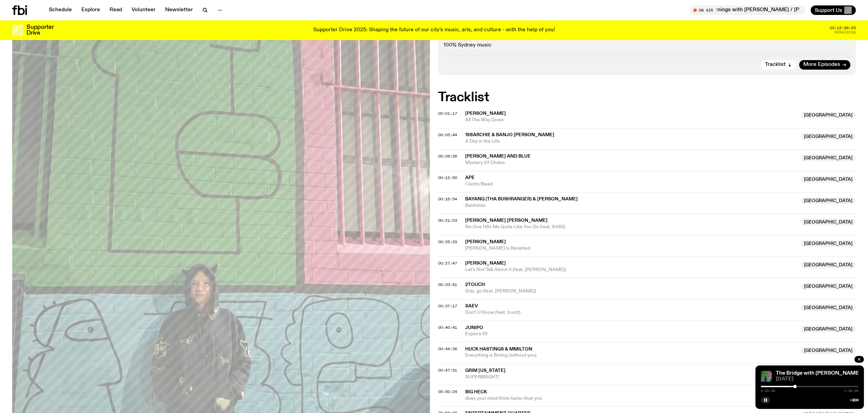 Image resolution: width=868 pixels, height=413 pixels. What do you see at coordinates (630, 355) in the screenshot?
I see `span: Everything is Boring (without you)` at bounding box center [630, 355].